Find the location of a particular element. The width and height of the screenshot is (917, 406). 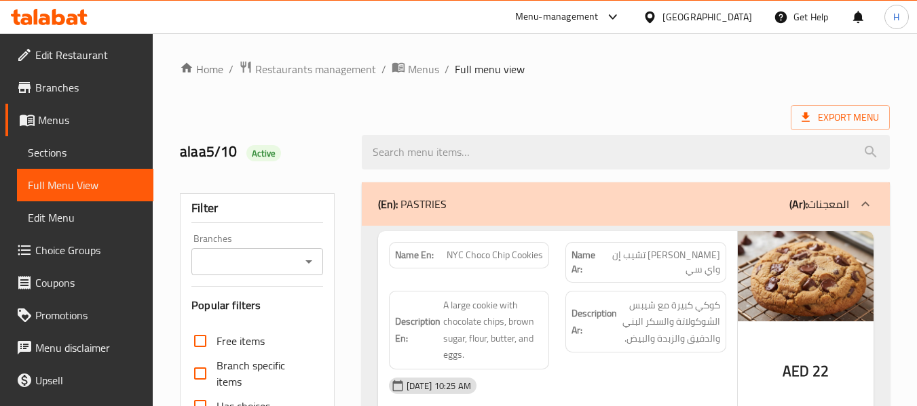

span: Free items is located at coordinates (240, 341).